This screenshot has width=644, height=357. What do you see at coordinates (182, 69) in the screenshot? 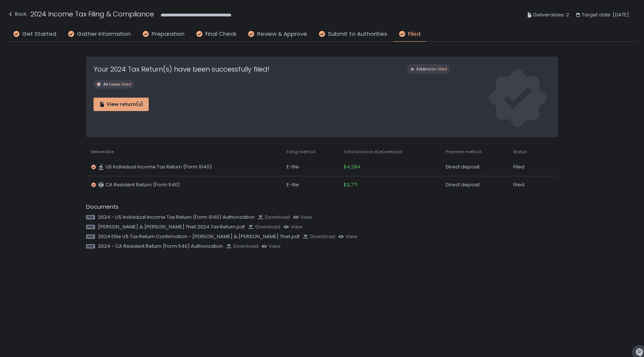
I see `h1: Your 2024 Tax Return(s) have been successfully filed!` at bounding box center [182, 69].